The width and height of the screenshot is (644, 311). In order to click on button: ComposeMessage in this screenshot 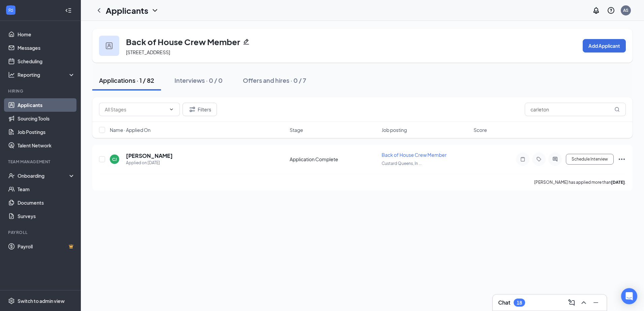, I will do `click(572, 303)`.